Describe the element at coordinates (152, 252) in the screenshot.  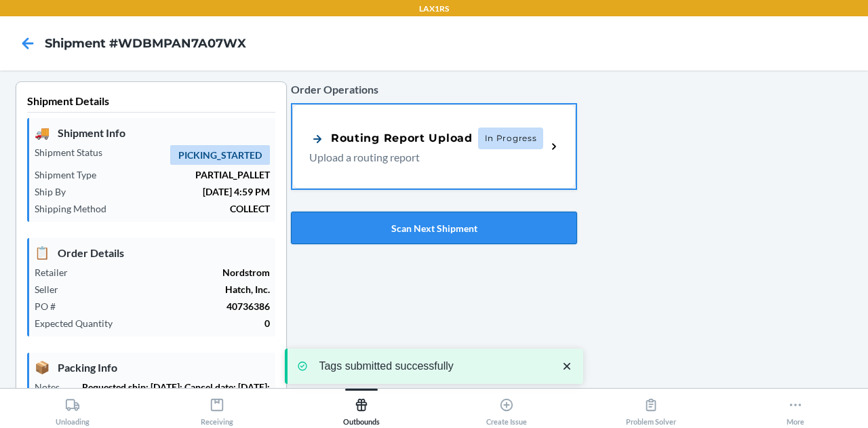
I see `p: Order Details` at that location.